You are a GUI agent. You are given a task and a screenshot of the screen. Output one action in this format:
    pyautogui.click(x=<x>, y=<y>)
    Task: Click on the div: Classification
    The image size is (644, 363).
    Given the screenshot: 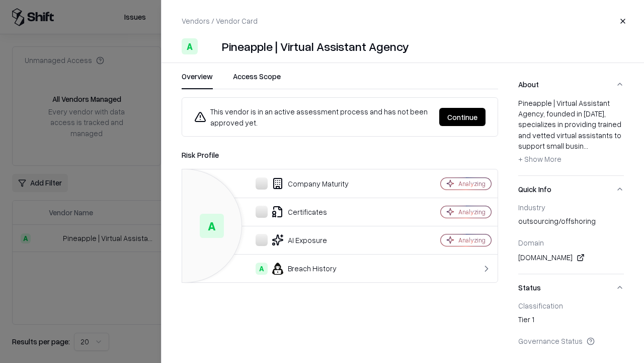 What is the action you would take?
    pyautogui.click(x=571, y=305)
    